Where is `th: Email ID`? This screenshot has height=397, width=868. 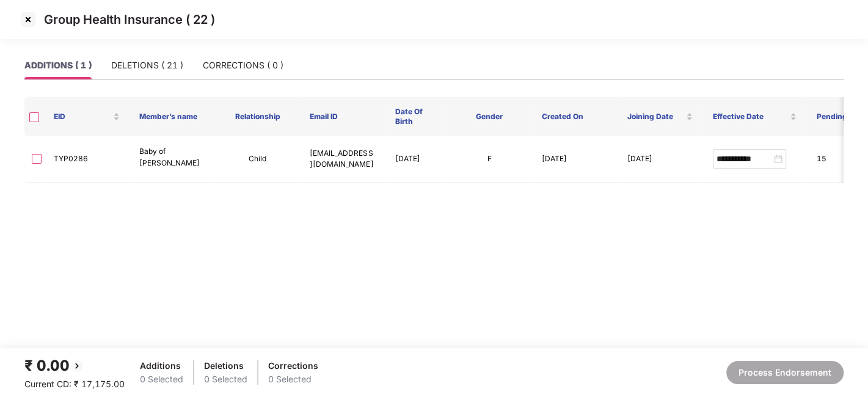 th: Email ID is located at coordinates (343, 117).